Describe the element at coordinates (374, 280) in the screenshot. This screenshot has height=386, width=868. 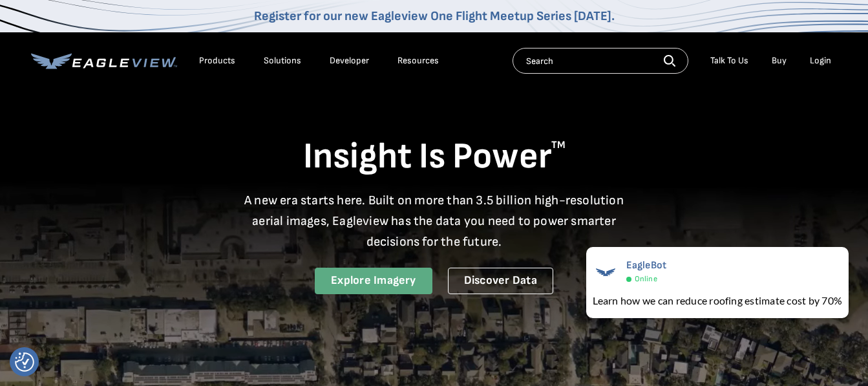
I see `a: Explore Imagery` at that location.